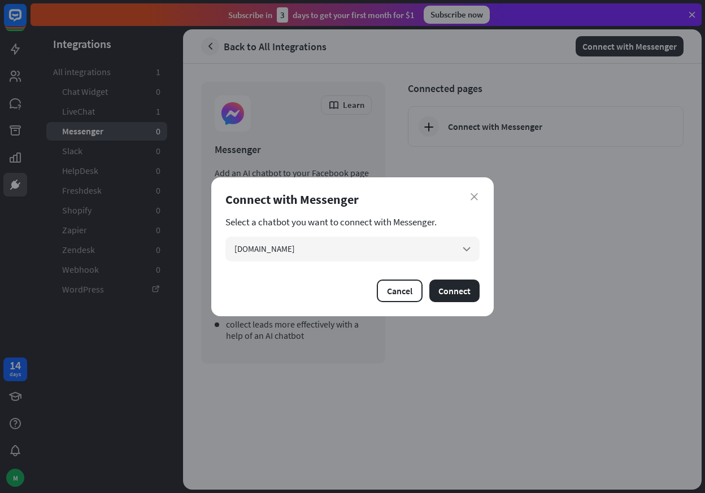 This screenshot has height=493, width=705. I want to click on section: Select a chatbot you want to connect with Messenger., so click(352, 222).